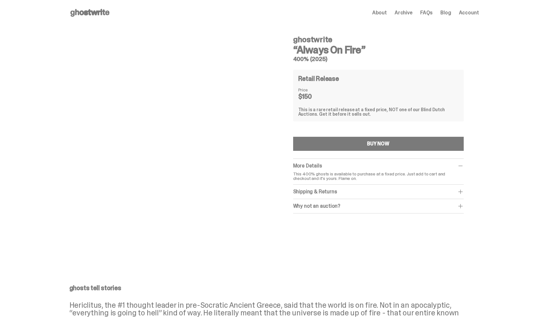 The height and width of the screenshot is (317, 553). Describe the element at coordinates (445, 13) in the screenshot. I see `a: Blog` at that location.